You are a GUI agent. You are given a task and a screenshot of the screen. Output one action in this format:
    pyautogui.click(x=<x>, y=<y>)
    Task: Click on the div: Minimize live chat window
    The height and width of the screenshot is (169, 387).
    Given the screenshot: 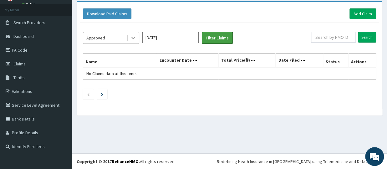 What is the action you would take?
    pyautogui.click(x=110, y=11)
    